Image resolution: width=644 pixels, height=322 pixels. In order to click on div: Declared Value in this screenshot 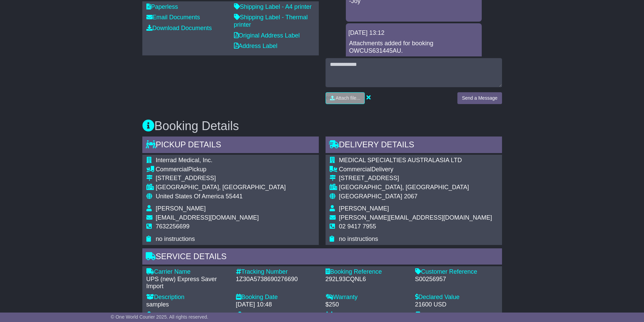, I will do `click(457, 297)`.